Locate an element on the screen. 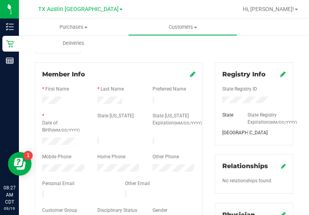  label: Date of Birth is located at coordinates (64, 127).